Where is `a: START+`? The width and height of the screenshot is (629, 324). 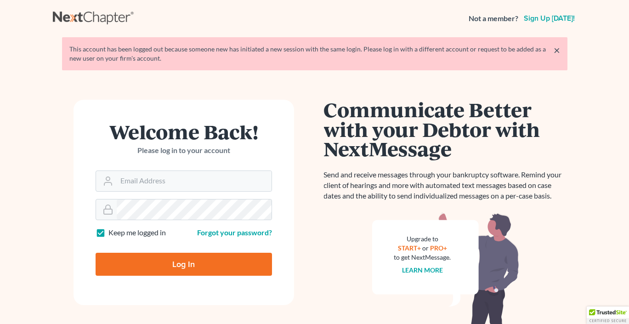 a: START+ is located at coordinates (409, 248).